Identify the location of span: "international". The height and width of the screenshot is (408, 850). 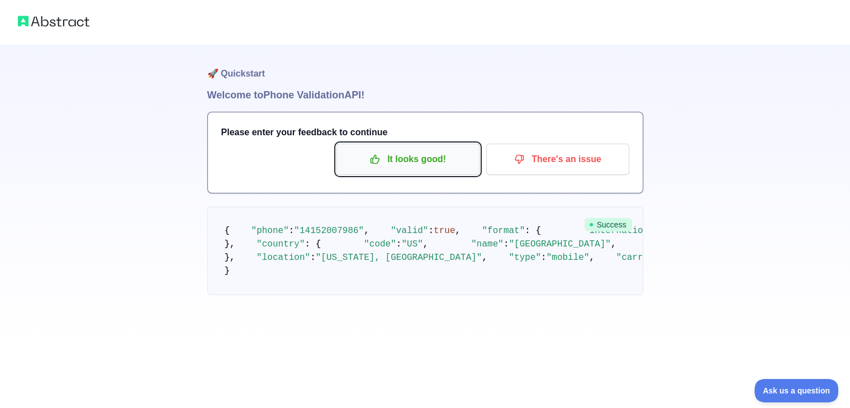
(624, 231).